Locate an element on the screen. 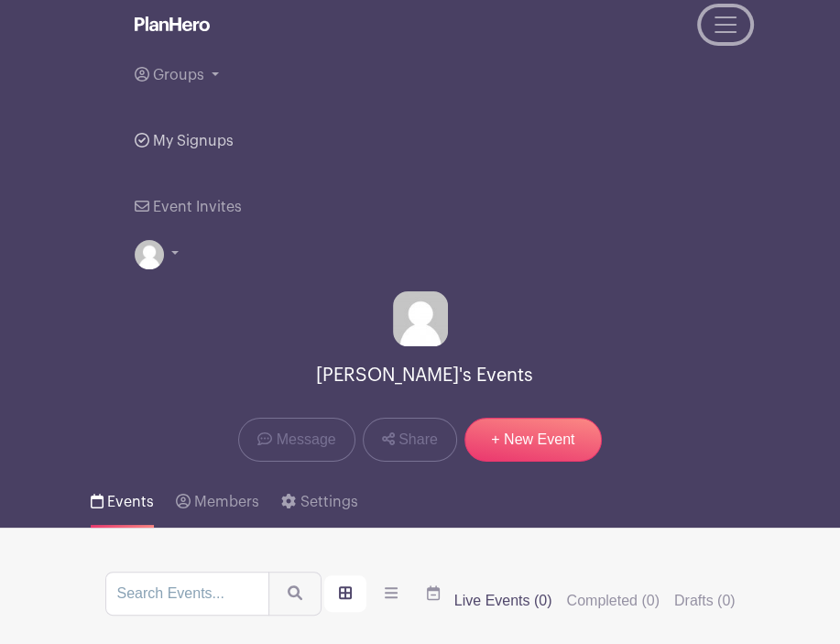  span: Message is located at coordinates (306, 439).